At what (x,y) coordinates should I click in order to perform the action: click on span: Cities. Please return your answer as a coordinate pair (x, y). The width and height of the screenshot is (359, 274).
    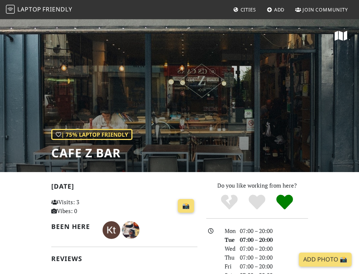
    Looking at the image, I should click on (248, 10).